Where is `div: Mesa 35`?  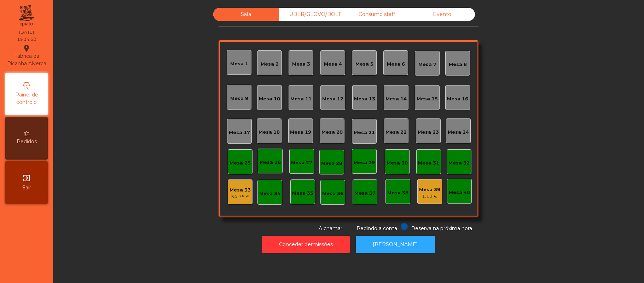
div: Mesa 35 is located at coordinates (303, 193).